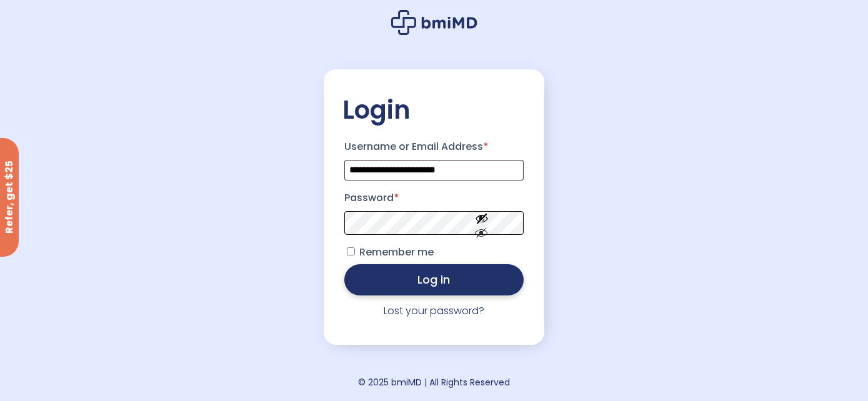 The height and width of the screenshot is (401, 868). What do you see at coordinates (434, 198) in the screenshot?
I see `label: Password` at bounding box center [434, 198].